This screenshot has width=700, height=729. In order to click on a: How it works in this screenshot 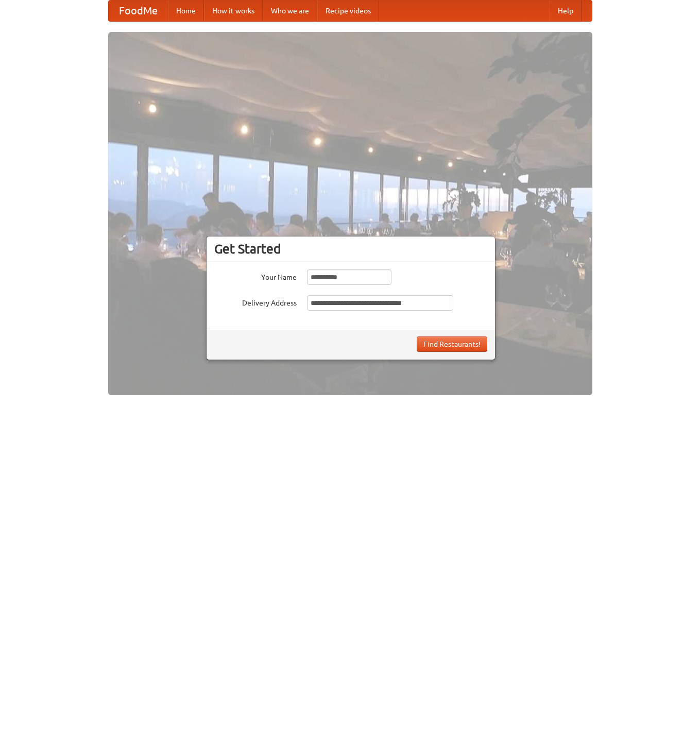, I will do `click(234, 11)`.